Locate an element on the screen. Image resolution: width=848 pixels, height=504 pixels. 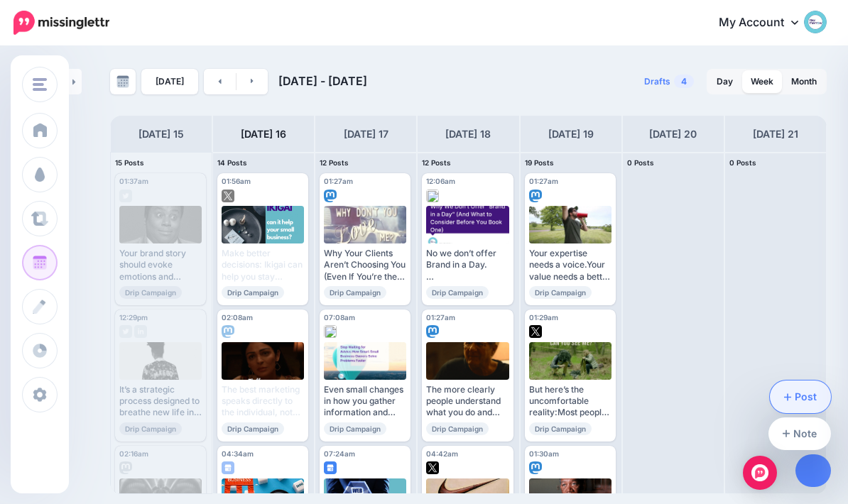
span: 19 Posts is located at coordinates (539, 163).